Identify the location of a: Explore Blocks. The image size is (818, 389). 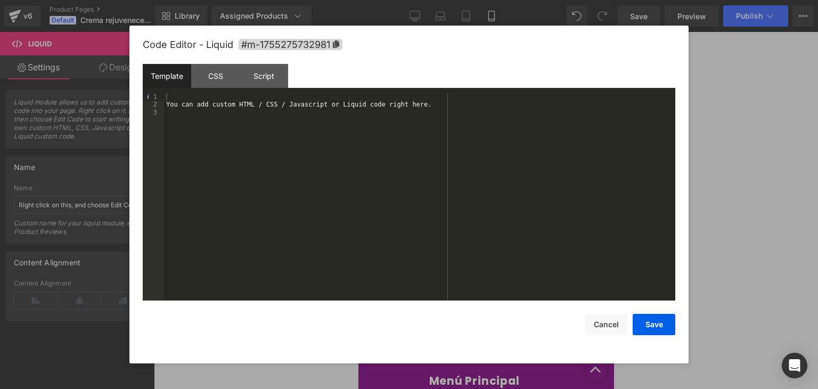
(128, 232).